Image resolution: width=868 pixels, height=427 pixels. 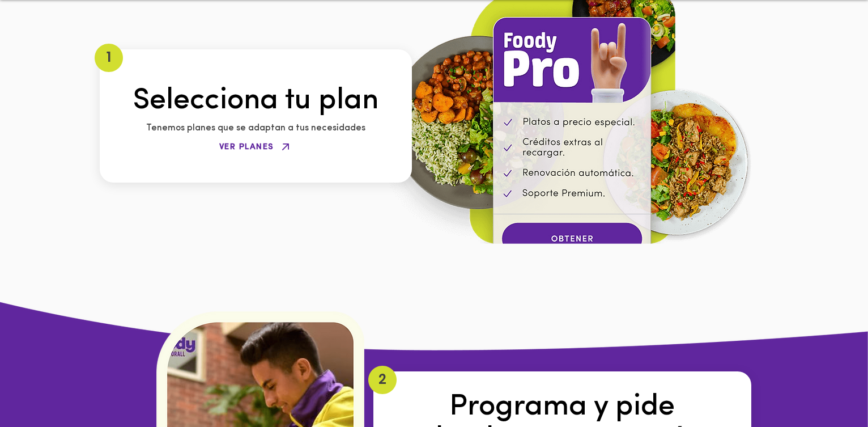 What do you see at coordinates (382, 379) in the screenshot?
I see `span: 2` at bounding box center [382, 379].